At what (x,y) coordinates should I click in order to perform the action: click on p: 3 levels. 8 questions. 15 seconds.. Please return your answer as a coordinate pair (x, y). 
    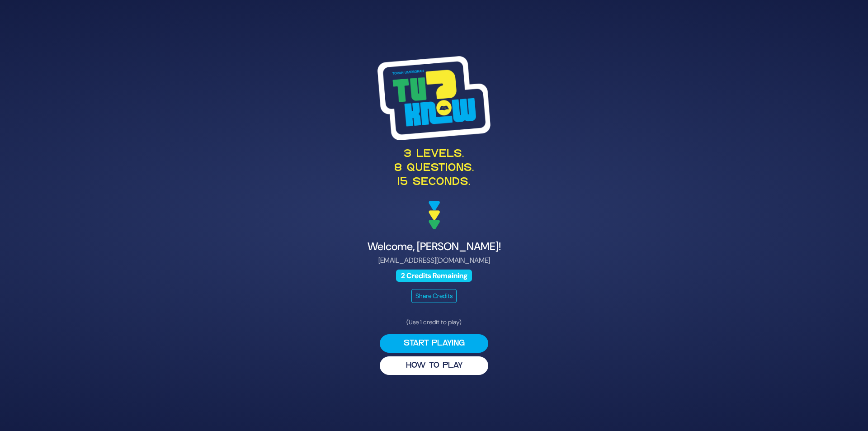
    Looking at the image, I should click on (434, 169).